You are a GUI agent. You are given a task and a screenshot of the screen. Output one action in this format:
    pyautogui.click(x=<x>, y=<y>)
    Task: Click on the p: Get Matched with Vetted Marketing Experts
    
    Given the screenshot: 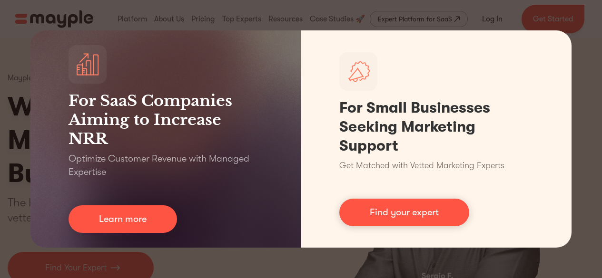 What is the action you would take?
    pyautogui.click(x=421, y=166)
    